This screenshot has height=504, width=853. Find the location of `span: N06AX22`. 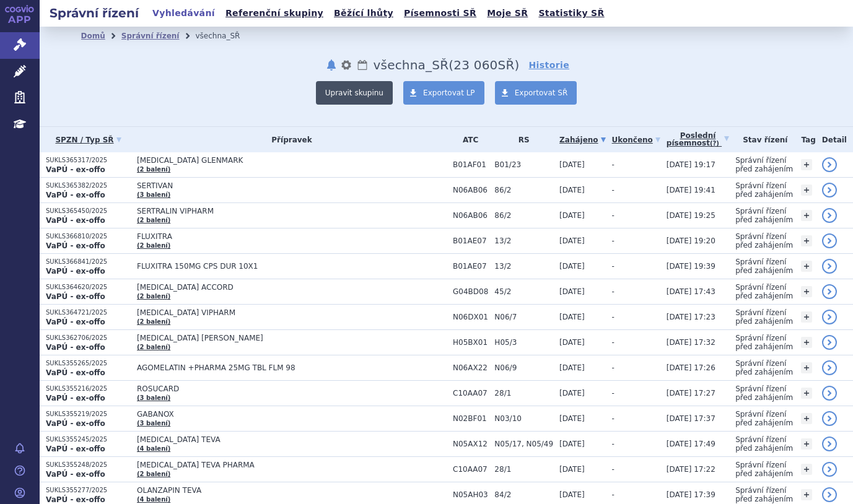

span: N06AX22 is located at coordinates (470, 368).